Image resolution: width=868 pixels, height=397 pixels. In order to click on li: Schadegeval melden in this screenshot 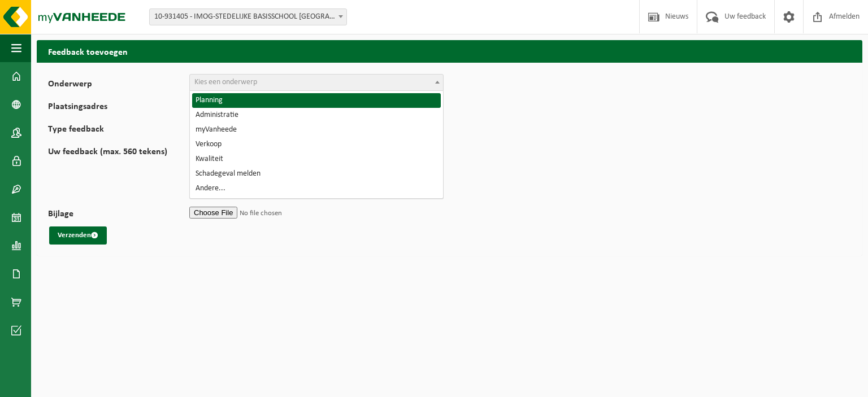, I will do `click(317, 174)`.